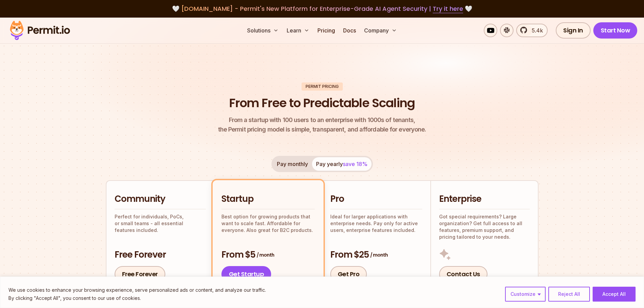 This screenshot has height=308, width=644. What do you see at coordinates (484, 199) in the screenshot?
I see `h2: Enterprise` at bounding box center [484, 199].